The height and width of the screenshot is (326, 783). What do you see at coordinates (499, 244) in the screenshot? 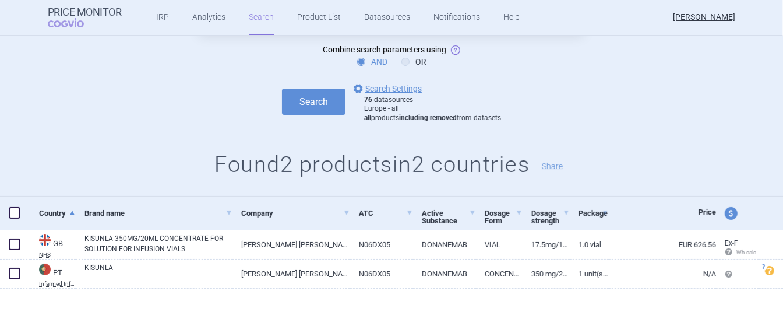
I see `a: VIAL` at bounding box center [499, 244].